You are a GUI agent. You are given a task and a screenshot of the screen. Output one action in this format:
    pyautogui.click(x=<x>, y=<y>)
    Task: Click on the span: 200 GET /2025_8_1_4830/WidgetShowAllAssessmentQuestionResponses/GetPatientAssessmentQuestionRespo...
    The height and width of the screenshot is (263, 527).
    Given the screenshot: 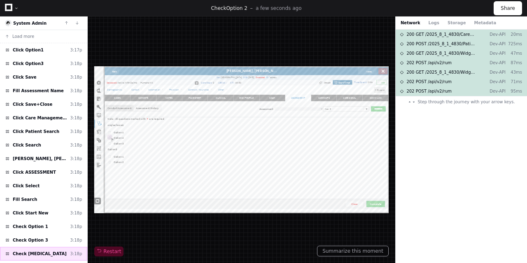 What is the action you would take?
    pyautogui.click(x=441, y=53)
    